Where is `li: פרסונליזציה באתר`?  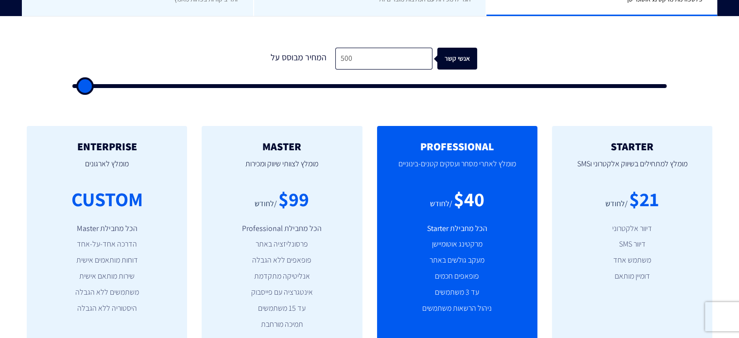
li: פרסונליזציה באתר is located at coordinates (282, 244).